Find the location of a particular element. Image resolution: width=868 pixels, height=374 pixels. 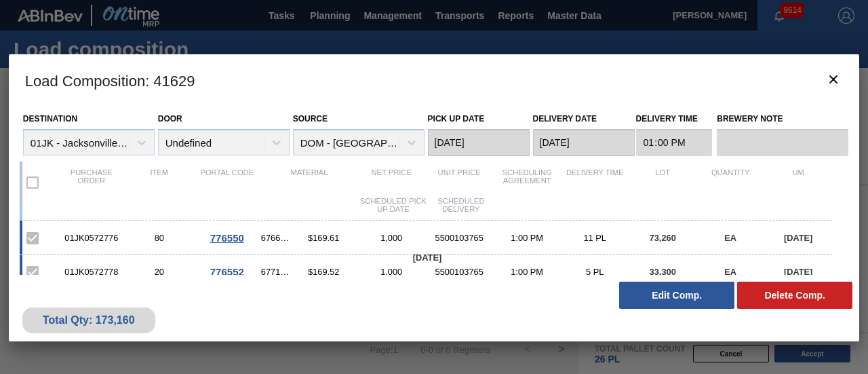

span: 33,300 is located at coordinates (663, 271).